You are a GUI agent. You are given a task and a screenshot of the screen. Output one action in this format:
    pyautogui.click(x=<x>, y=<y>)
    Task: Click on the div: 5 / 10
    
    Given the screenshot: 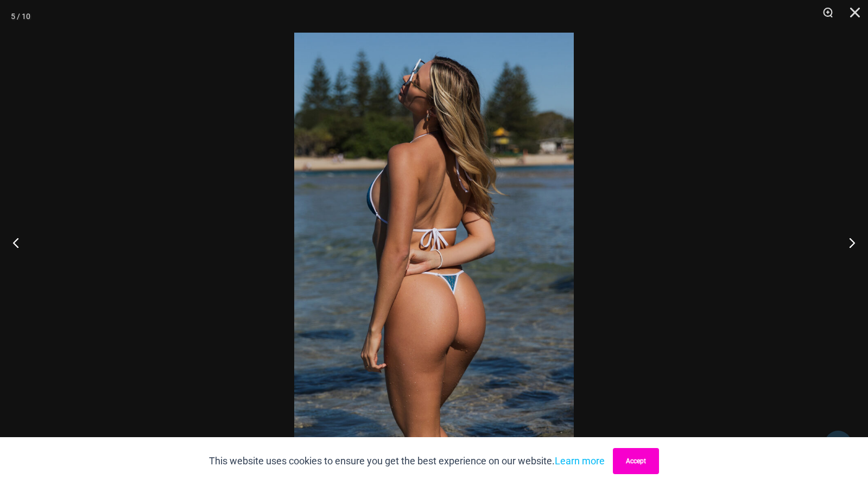 What is the action you would take?
    pyautogui.click(x=21, y=16)
    